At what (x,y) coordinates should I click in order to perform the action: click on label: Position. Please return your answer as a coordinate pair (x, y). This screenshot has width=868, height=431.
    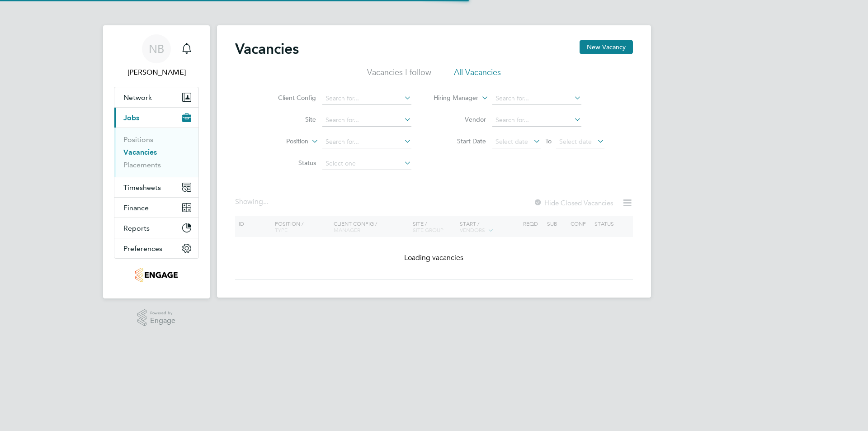
    Looking at the image, I should click on (282, 141).